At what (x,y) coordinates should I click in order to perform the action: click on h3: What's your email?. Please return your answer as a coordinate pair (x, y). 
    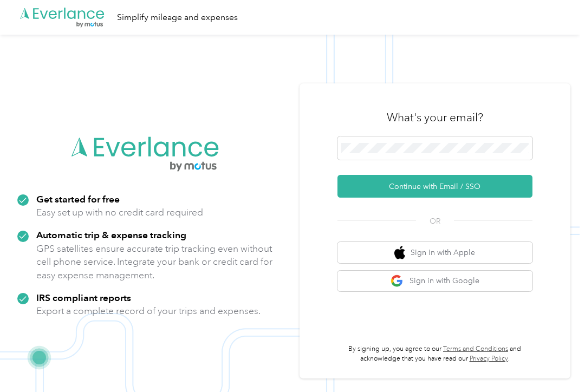
    Looking at the image, I should click on (435, 117).